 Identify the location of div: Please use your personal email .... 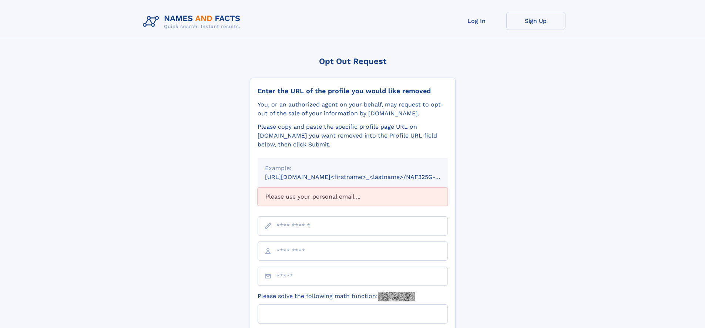
(353, 197).